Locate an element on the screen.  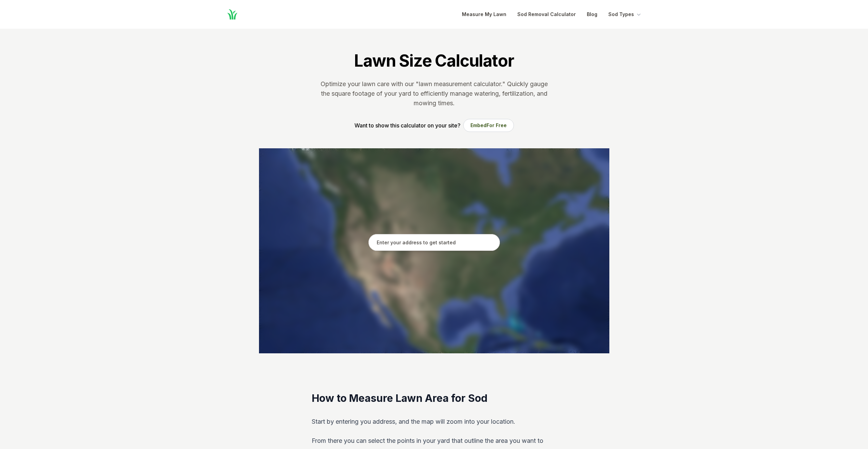
button: EmbedFor Free is located at coordinates (488, 125).